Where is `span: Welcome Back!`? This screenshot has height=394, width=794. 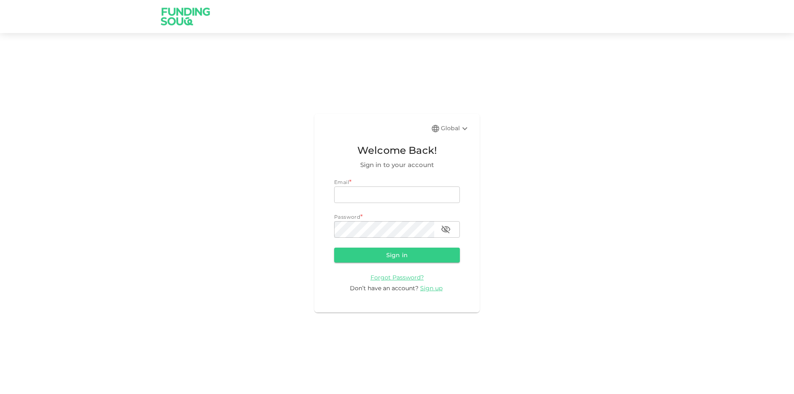 span: Welcome Back! is located at coordinates (397, 151).